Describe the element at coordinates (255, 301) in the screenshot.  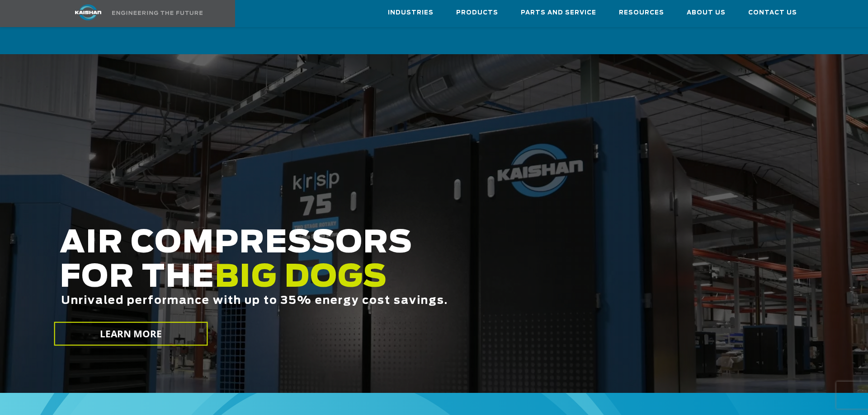
I see `span: Unrivaled performance with up to 35% energy cost savings.` at that location.